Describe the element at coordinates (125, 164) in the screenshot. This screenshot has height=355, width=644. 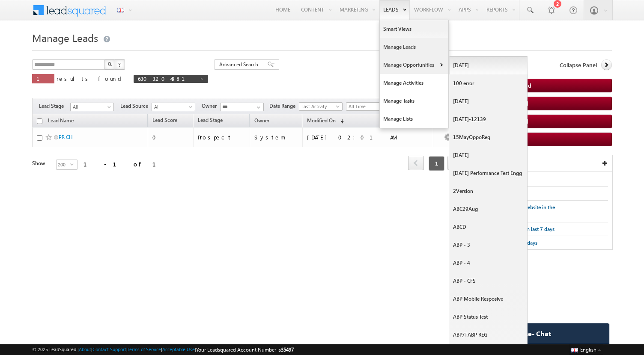
I see `div: 1 - 1 of 1` at that location.